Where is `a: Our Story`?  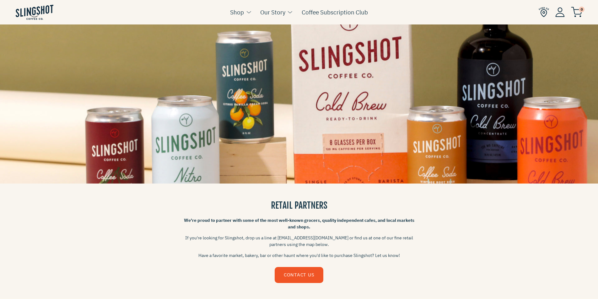
a: Our Story is located at coordinates (273, 12).